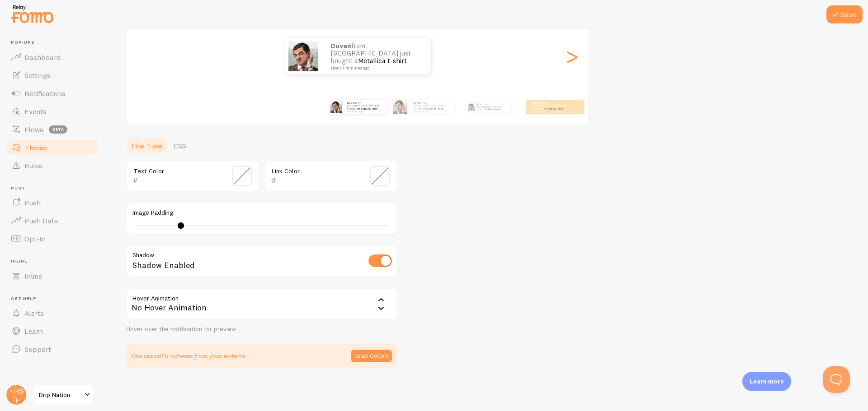 This screenshot has width=868, height=411. Describe the element at coordinates (55, 43) in the screenshot. I see `span: Pop-ups` at that location.